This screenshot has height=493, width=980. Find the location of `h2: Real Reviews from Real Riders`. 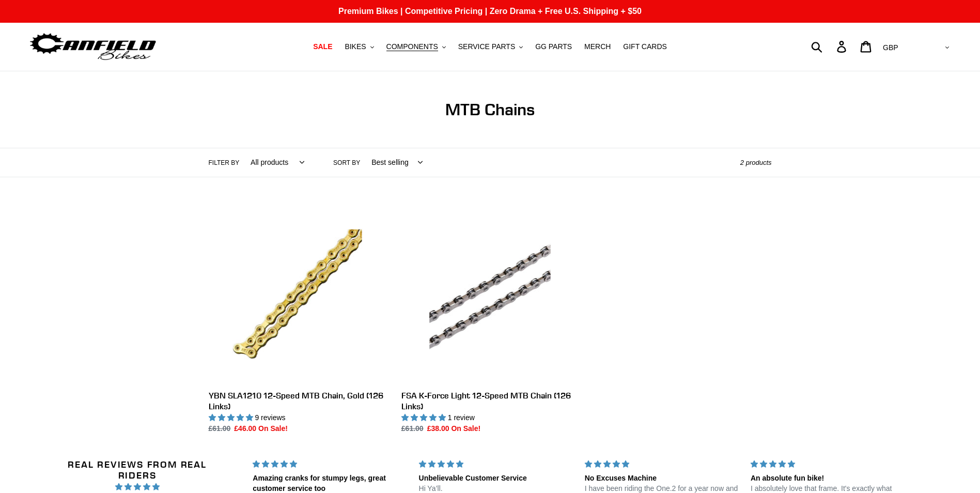

h2: Real Reviews from Real Riders is located at coordinates (137, 470).